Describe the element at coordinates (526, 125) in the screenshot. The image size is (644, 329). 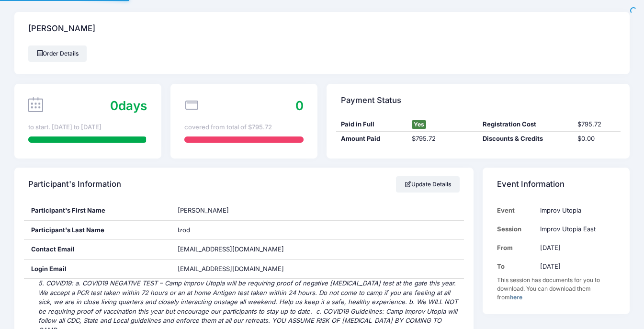
I see `div: Registration Cost` at that location.